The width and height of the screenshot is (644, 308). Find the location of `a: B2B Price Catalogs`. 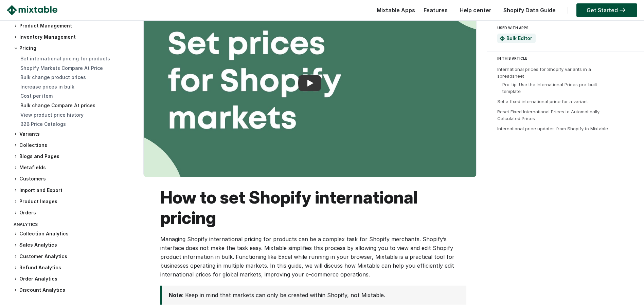

a: B2B Price Catalogs is located at coordinates (43, 124).